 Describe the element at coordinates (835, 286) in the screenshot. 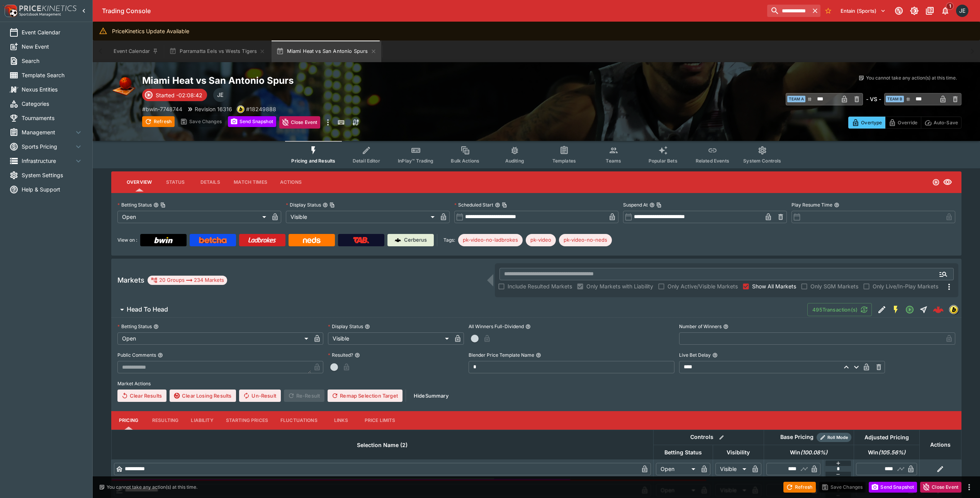

I see `span: Only SGM Markets` at that location.